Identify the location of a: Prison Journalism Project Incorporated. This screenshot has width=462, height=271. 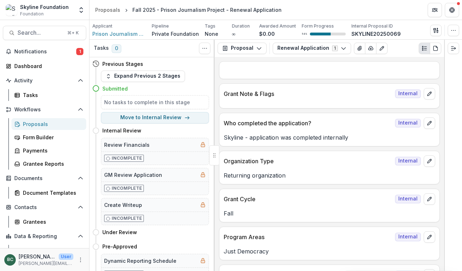
(119, 34).